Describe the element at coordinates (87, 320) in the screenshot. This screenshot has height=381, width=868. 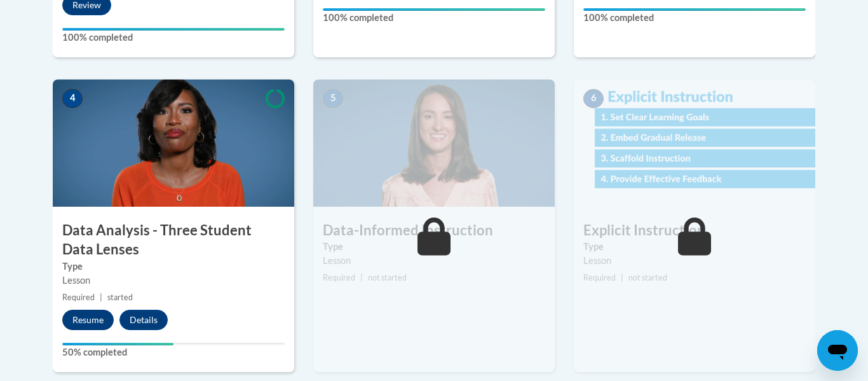
I see `button: Resume` at that location.